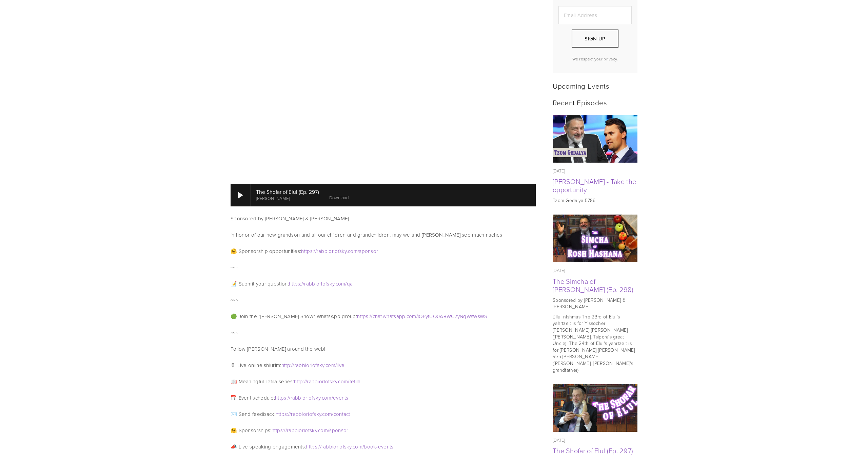 The width and height of the screenshot is (868, 459). What do you see at coordinates (383, 251) in the screenshot?
I see `p: 🤗 Sponsorship opportunities:` at bounding box center [383, 251].